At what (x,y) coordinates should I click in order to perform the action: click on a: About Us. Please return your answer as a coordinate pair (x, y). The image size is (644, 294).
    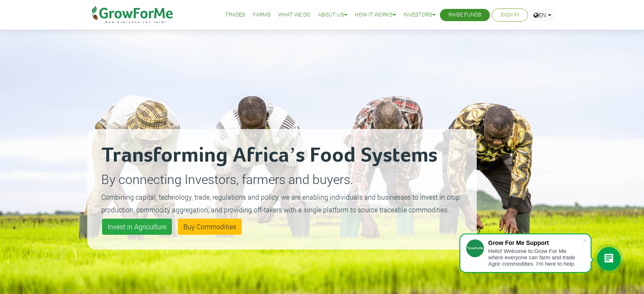
    Looking at the image, I should click on (332, 15).